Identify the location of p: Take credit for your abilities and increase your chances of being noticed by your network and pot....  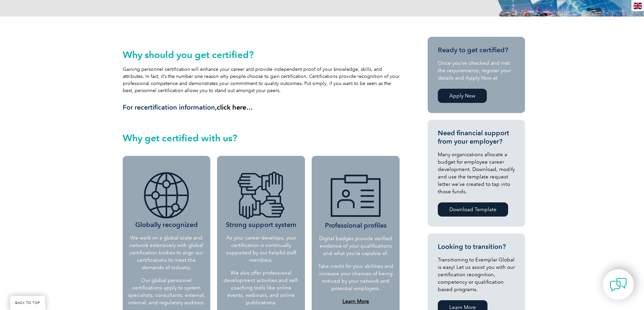
(356, 277).